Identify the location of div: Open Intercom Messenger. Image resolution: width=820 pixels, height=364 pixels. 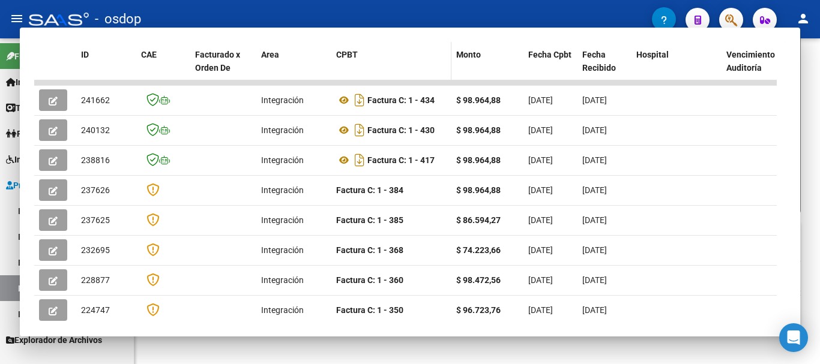
(794, 338).